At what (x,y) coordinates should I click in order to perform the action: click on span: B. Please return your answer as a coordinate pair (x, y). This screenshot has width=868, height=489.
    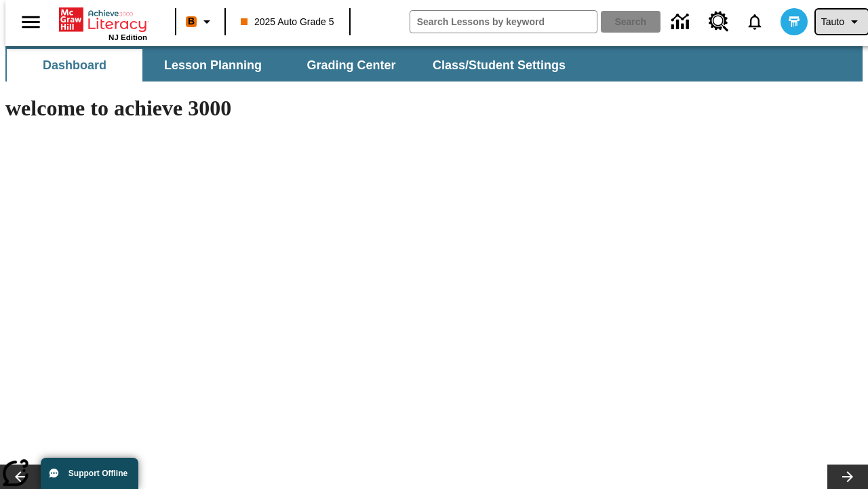
    Looking at the image, I should click on (191, 21).